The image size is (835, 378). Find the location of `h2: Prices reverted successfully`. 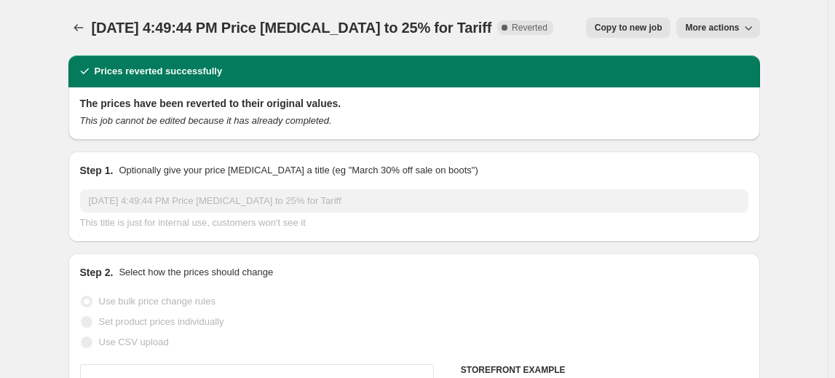

h2: Prices reverted successfully is located at coordinates (159, 71).